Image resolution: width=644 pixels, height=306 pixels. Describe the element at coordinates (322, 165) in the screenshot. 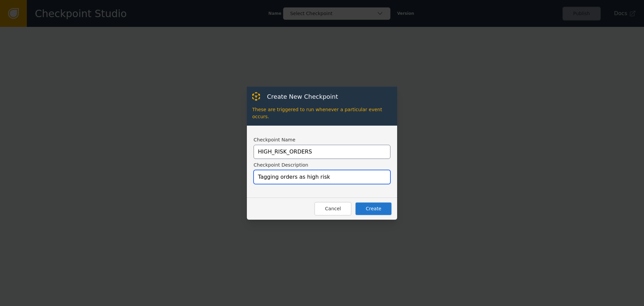

I see `label: Checkpoint Description` at that location.